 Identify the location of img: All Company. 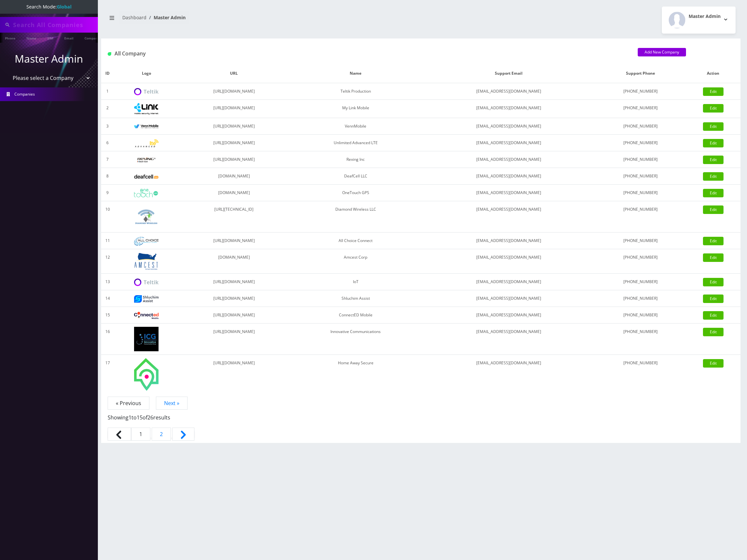
(109, 54).